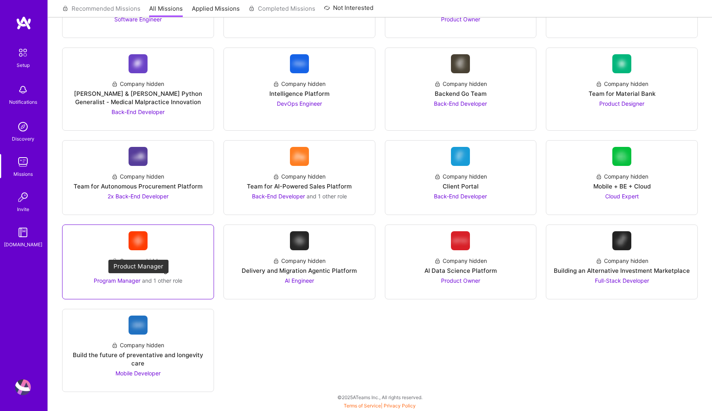  Describe the element at coordinates (138, 186) in the screenshot. I see `div: Team for Autonomous Procurement Platform` at that location.